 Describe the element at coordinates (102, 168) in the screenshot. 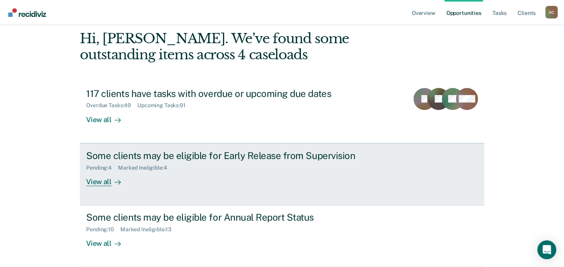

I see `div: Pending : 4` at that location.